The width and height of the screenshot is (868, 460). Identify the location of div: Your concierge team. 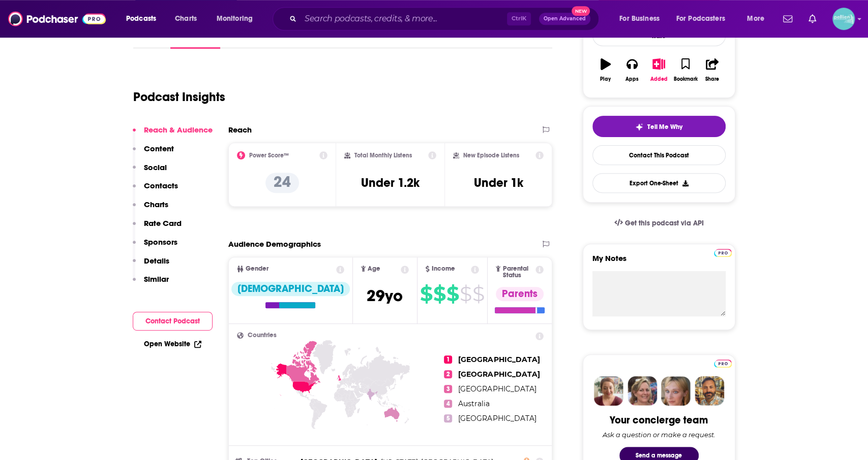
(658, 420).